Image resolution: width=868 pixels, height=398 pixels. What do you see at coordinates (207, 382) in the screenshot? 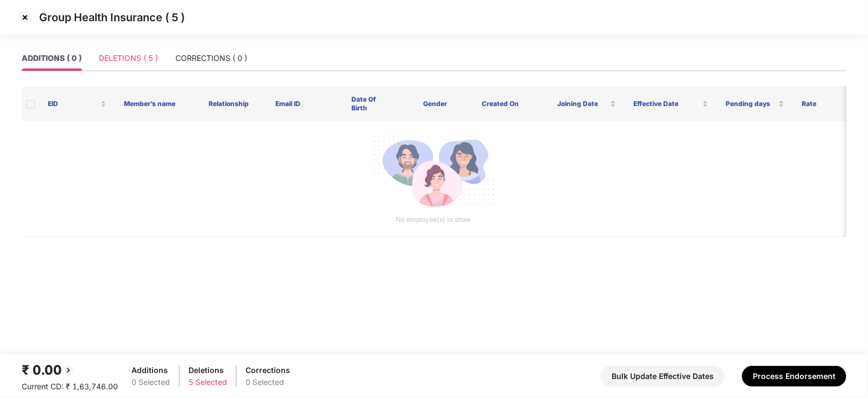
I see `div: 5 Selected` at bounding box center [207, 382].